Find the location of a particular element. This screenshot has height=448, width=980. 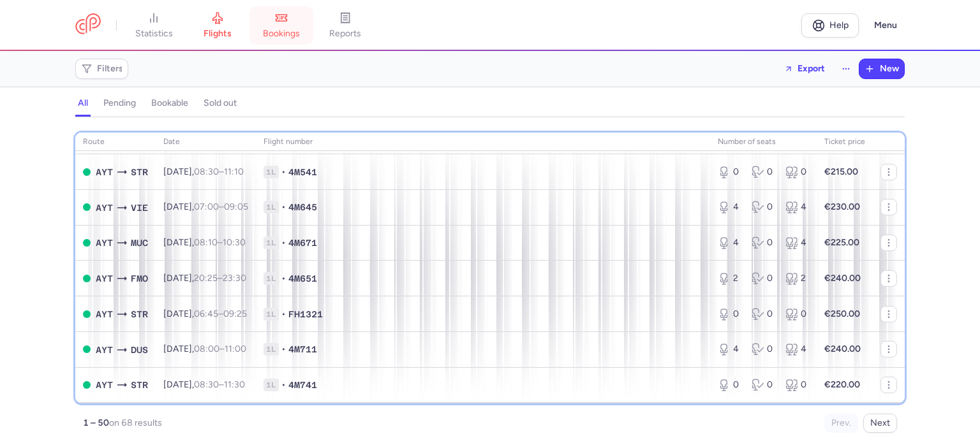

time: 09:25 is located at coordinates (235, 314).